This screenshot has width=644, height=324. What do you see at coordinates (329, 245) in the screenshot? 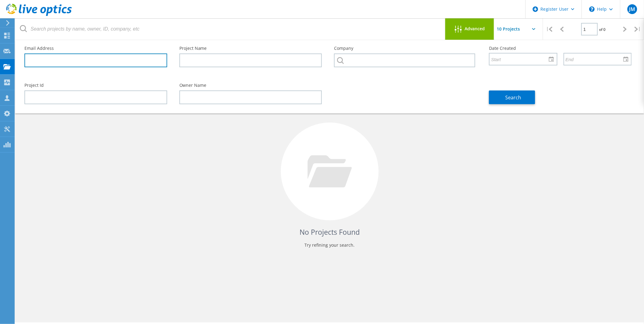
I see `p: Try refining your search.` at bounding box center [329, 245].